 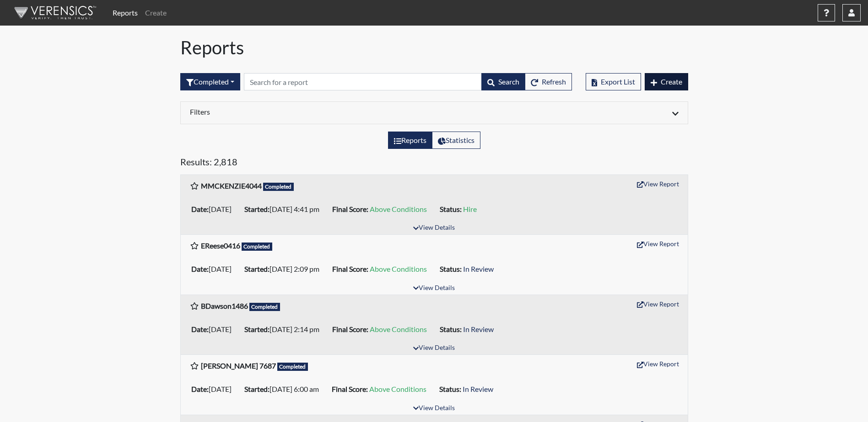 What do you see at coordinates (434, 48) in the screenshot?
I see `h1: Reports` at bounding box center [434, 48].